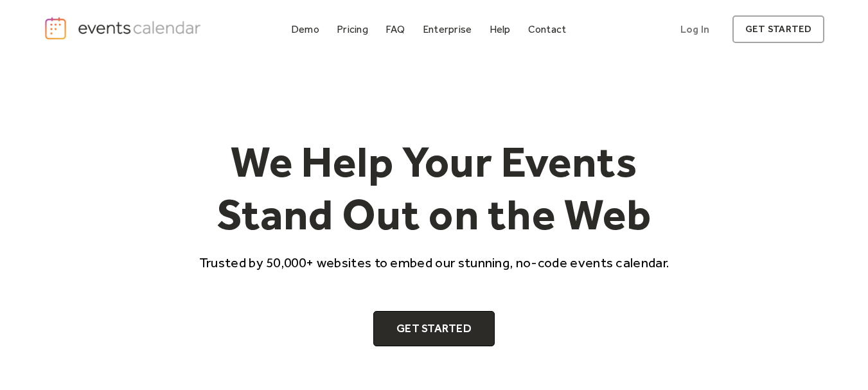 Image resolution: width=868 pixels, height=390 pixels. I want to click on div: Contact, so click(547, 29).